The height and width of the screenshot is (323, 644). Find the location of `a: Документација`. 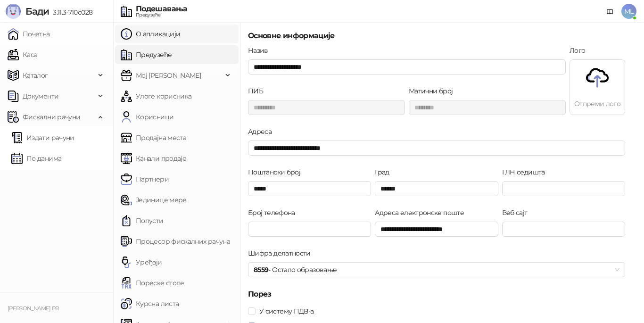

a: Документација is located at coordinates (610, 12).